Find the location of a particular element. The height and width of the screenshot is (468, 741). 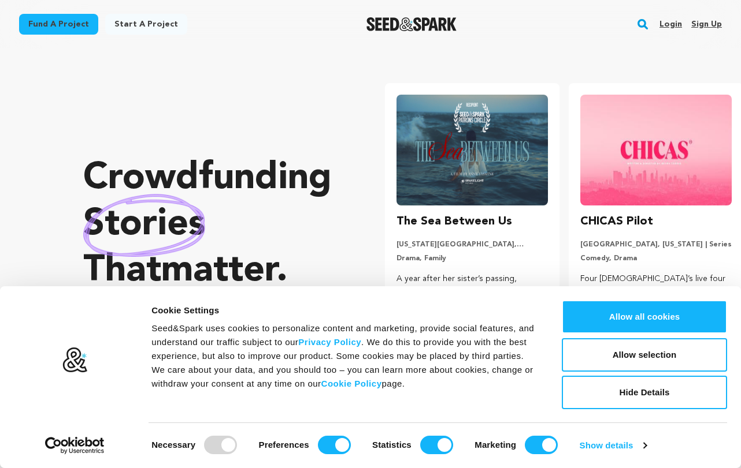

a: Usercentrics Cookiebot - opens in a new window is located at coordinates (75, 446).